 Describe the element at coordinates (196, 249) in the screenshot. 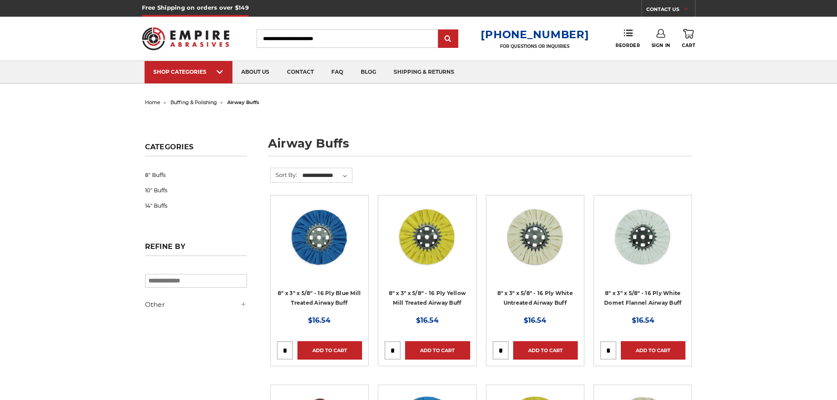

I see `h5: Refine by` at that location.